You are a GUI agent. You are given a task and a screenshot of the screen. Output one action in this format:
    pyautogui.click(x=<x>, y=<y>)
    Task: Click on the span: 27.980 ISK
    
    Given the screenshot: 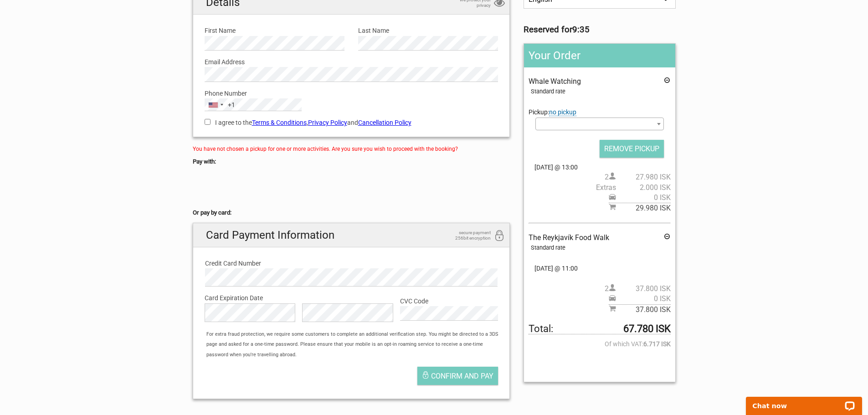 What is the action you would take?
    pyautogui.click(x=643, y=177)
    